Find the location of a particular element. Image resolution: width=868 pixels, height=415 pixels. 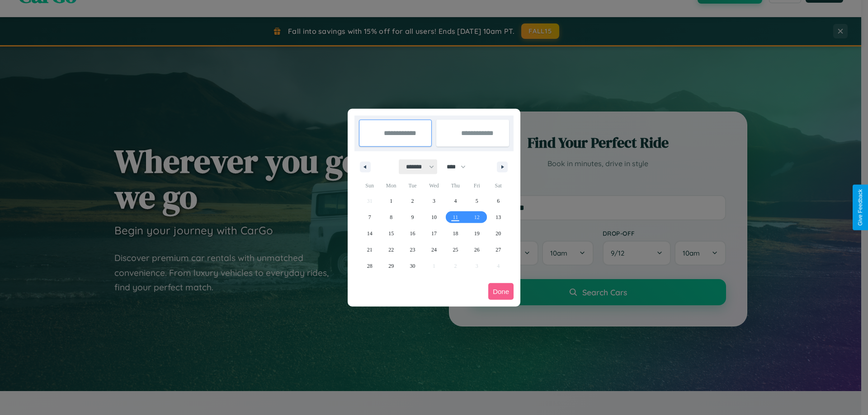

span: 10 is located at coordinates (434, 217).